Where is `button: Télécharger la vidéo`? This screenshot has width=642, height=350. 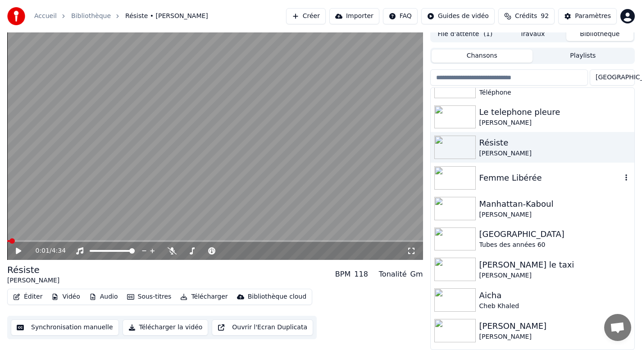
button: Télécharger la vidéo is located at coordinates (165, 328).